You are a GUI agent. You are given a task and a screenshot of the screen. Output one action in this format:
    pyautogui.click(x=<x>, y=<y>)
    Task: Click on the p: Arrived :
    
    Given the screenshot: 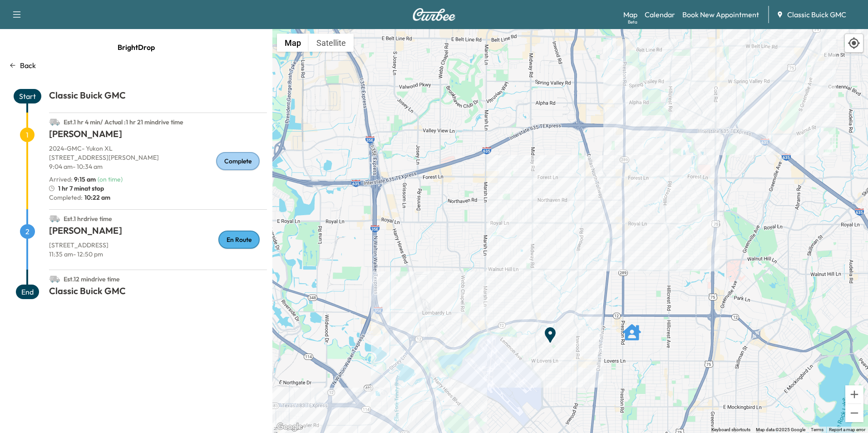 What is the action you would take?
    pyautogui.click(x=72, y=179)
    